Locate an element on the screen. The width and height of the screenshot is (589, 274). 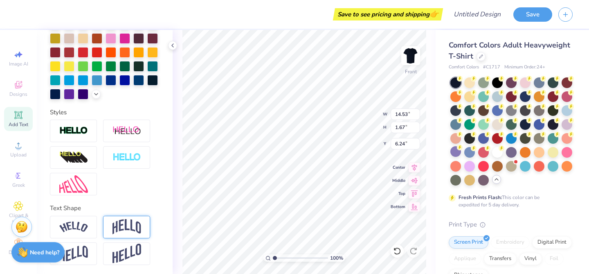
div: Front is located at coordinates (411, 72).